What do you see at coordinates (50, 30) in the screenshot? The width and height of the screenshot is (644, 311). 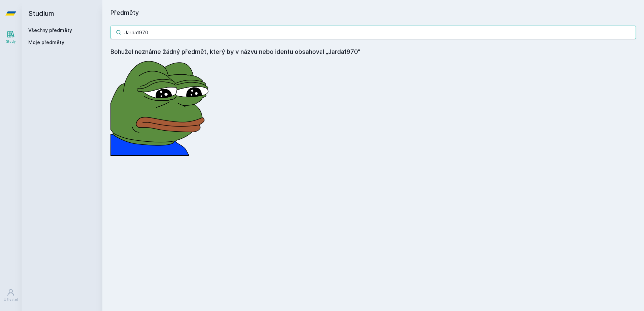 I see `a: Všechny předměty` at bounding box center [50, 30].